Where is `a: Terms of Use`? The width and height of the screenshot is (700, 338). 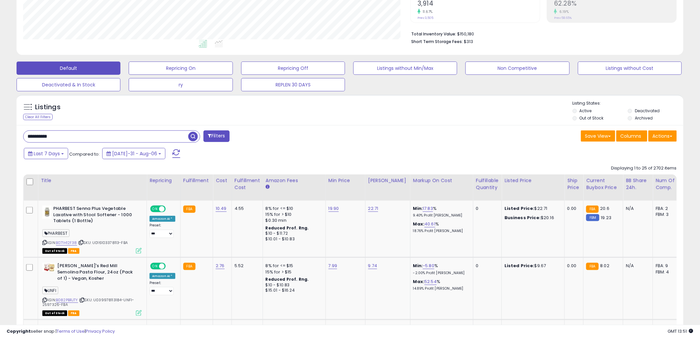
a: Terms of Use is located at coordinates (70, 331).